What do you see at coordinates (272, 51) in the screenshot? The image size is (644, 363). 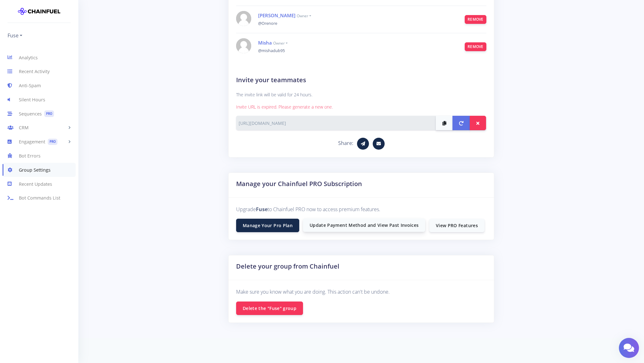 I see `small: @mishadub95` at bounding box center [272, 51].